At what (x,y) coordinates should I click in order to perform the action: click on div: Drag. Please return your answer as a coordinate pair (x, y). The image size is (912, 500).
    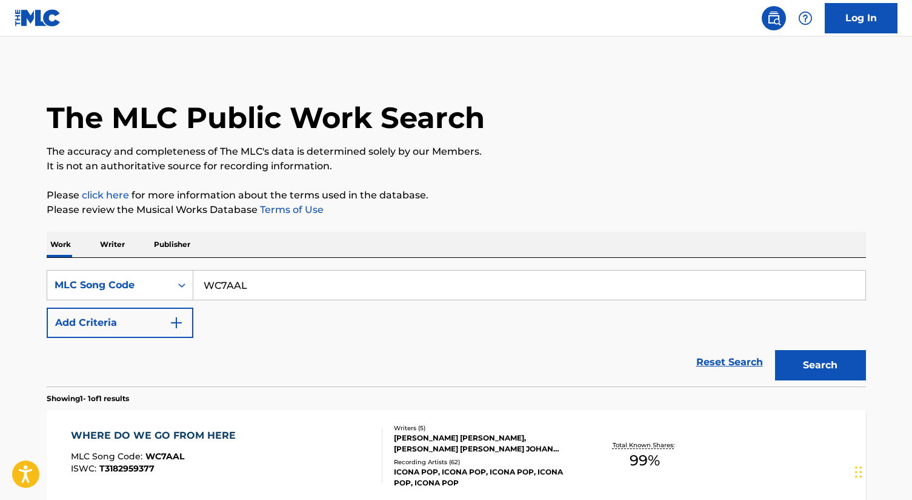
    Looking at the image, I should click on (859, 472).